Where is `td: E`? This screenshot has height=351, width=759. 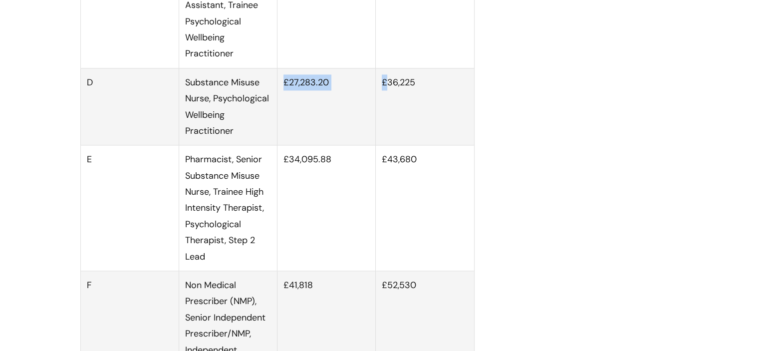
td: E is located at coordinates (129, 208).